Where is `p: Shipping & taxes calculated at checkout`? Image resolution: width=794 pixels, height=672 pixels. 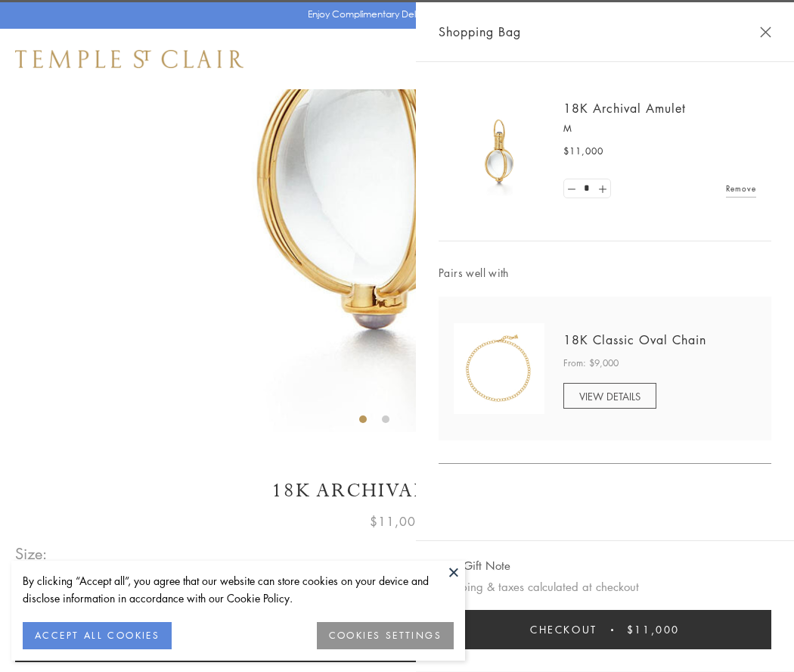
p: Shipping & taxes calculated at checkout is located at coordinates (605, 586).